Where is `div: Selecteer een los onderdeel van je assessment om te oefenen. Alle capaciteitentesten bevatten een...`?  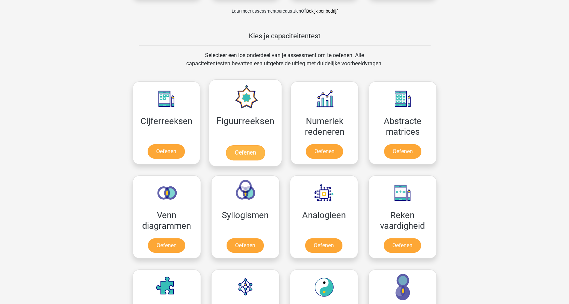 div: Selecteer een los onderdeel van je assessment om te oefenen. Alle capaciteitentesten bevatten een... is located at coordinates (284, 64).